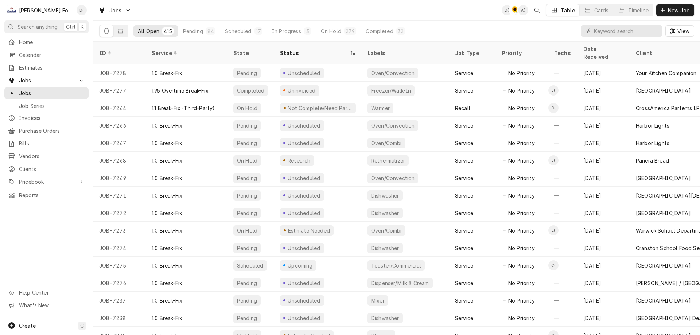  Describe the element at coordinates (314, 53) in the screenshot. I see `div: Status` at that location.